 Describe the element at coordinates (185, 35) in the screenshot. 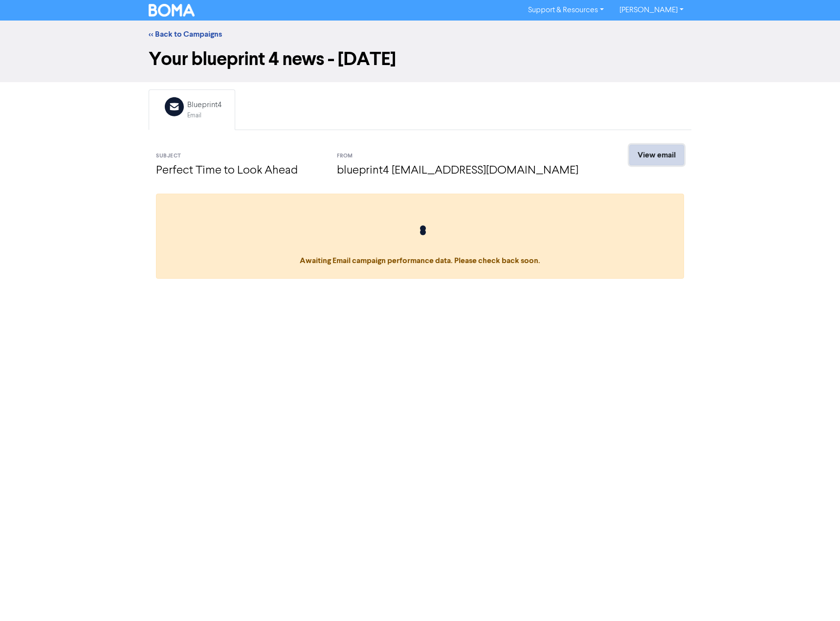

I see `a: << Back to Campaigns` at that location.